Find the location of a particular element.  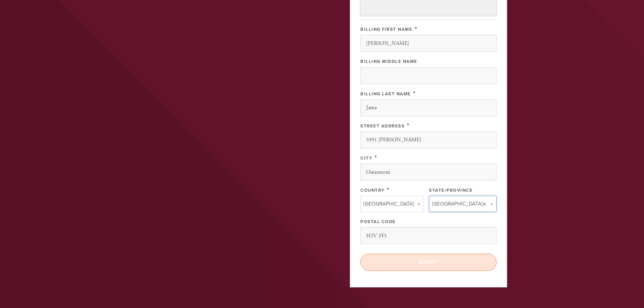

label: Street Address is located at coordinates (382, 126).